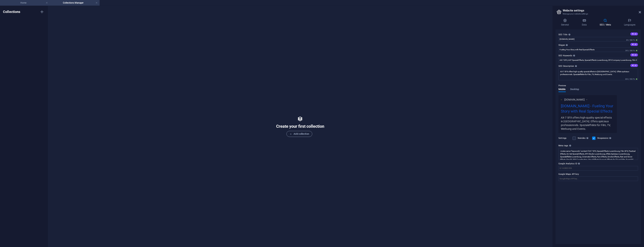 This screenshot has width=644, height=247. I want to click on i: Create new collection, so click(42, 12).